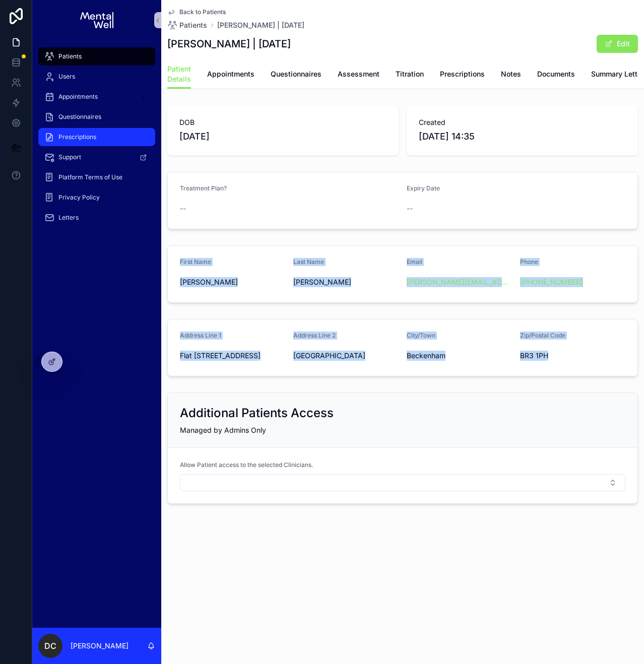 The height and width of the screenshot is (664, 644). What do you see at coordinates (556, 75) in the screenshot?
I see `a: Documents` at bounding box center [556, 75].